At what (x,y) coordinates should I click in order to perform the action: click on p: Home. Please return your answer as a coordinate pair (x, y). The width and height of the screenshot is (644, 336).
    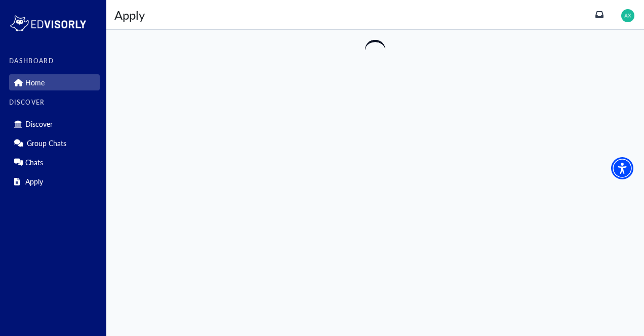
    Looking at the image, I should click on (35, 83).